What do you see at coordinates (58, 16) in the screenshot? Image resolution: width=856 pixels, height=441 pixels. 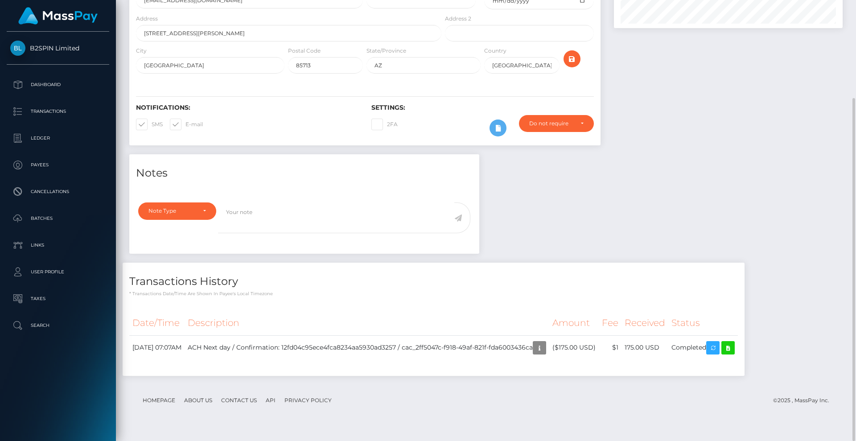 I see `img: MassPay Logo` at bounding box center [58, 16].